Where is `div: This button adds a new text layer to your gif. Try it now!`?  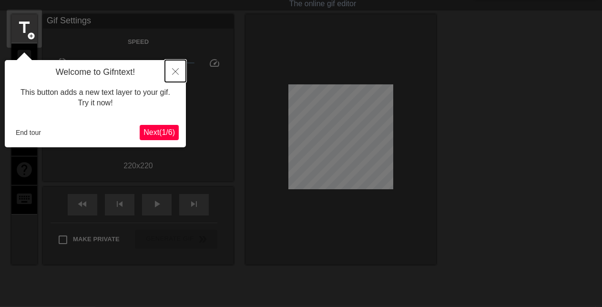
div: This button adds a new text layer to your gif. Try it now! is located at coordinates (95, 98).